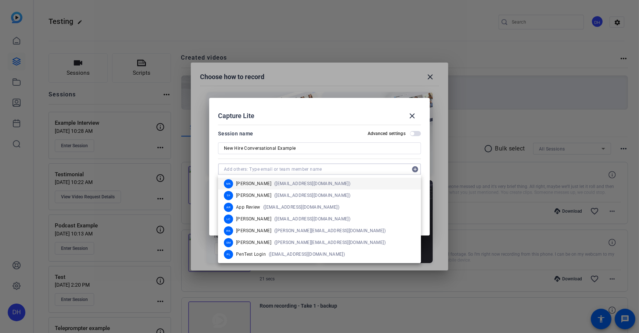 The image size is (639, 333). I want to click on div: TF, so click(228, 195).